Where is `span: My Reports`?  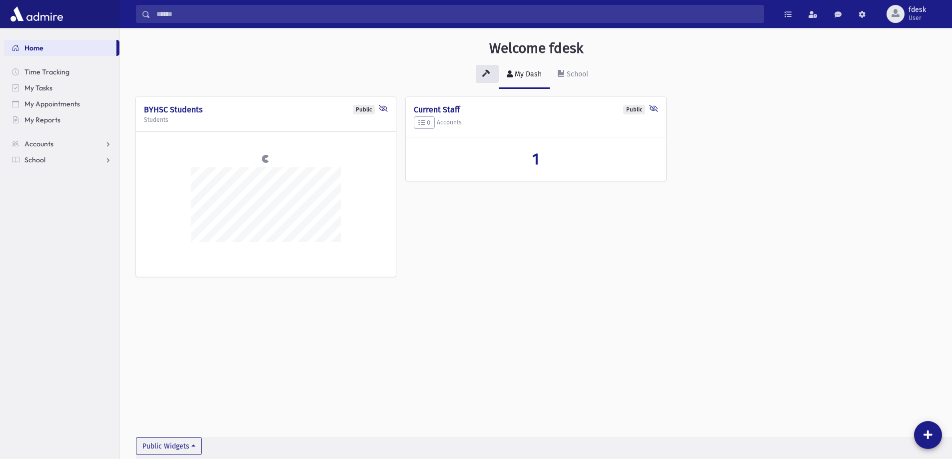
span: My Reports is located at coordinates (42, 120).